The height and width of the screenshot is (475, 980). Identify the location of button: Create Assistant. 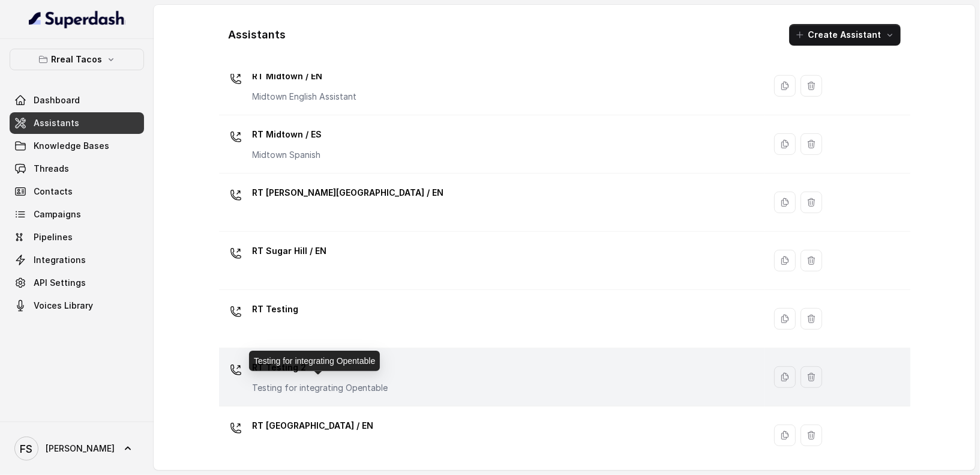
(845, 35).